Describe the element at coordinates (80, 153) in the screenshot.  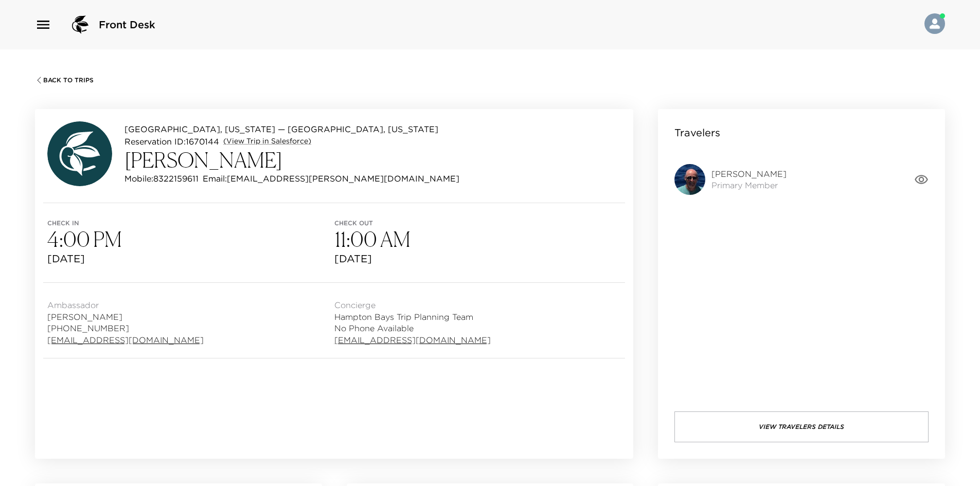
I see `img: avatar.4afec266560d411620d96f9f038fe73f.svg` at that location.